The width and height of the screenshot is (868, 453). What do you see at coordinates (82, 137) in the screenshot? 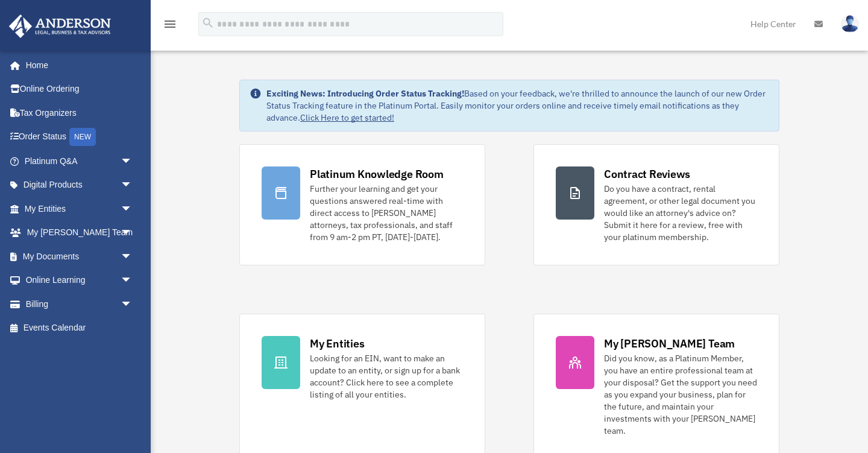
I see `div: NEW` at bounding box center [82, 137].